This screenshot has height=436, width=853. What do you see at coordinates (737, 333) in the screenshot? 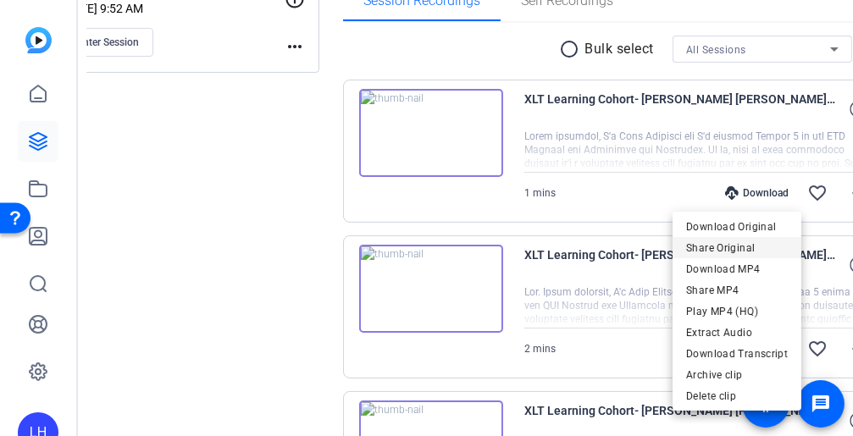
I see `span: Extract Audio` at bounding box center [737, 333].